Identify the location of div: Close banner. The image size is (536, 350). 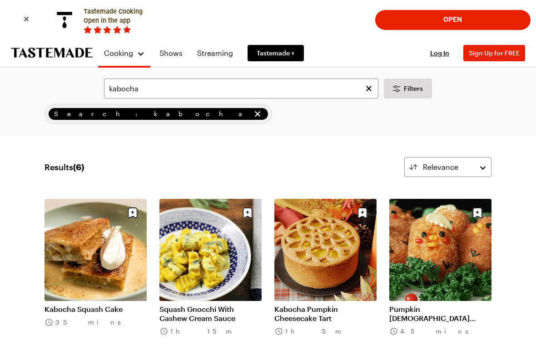
(26, 19).